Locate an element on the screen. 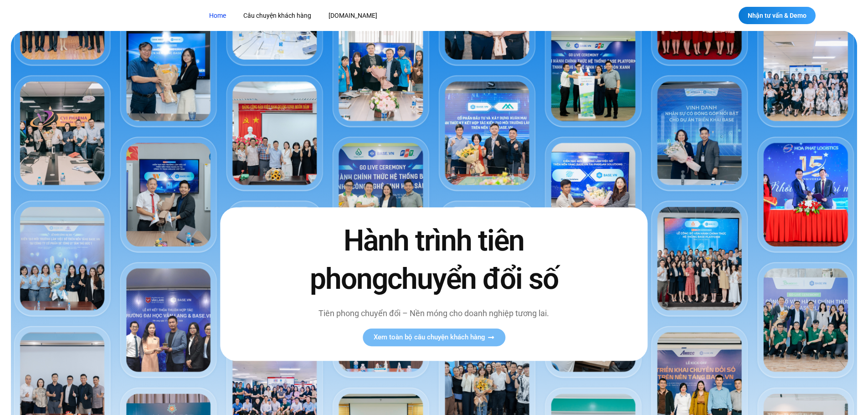 This screenshot has width=868, height=415. a: Nhận tư vấn & Demo is located at coordinates (777, 15).